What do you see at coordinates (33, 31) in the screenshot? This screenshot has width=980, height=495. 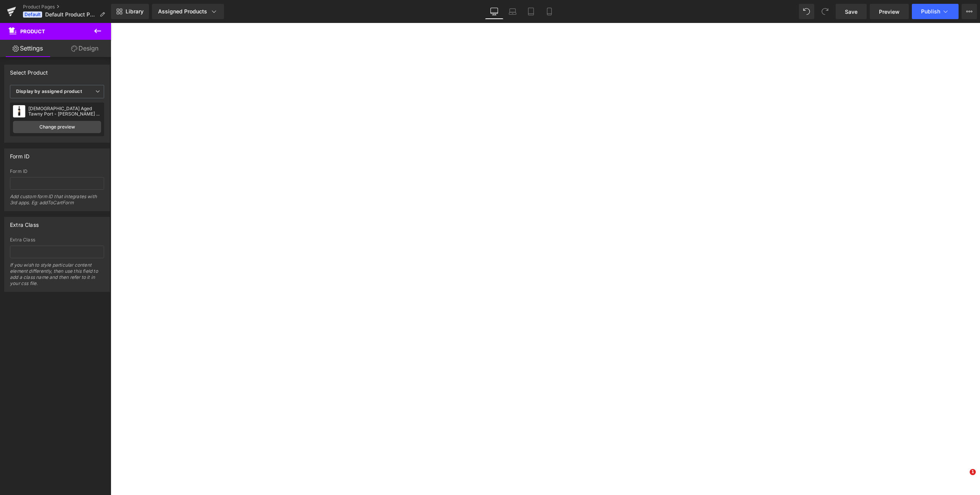 I see `span: Product` at bounding box center [33, 31].